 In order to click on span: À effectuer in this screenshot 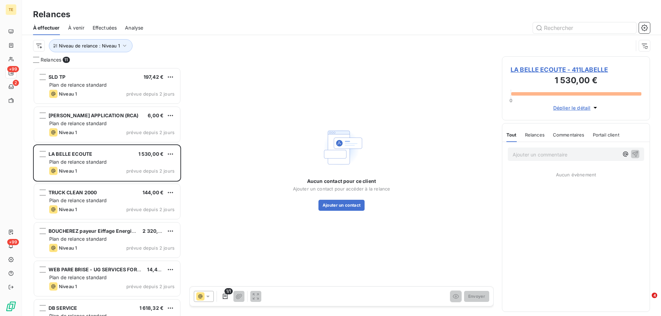, I will do `click(46, 28)`.